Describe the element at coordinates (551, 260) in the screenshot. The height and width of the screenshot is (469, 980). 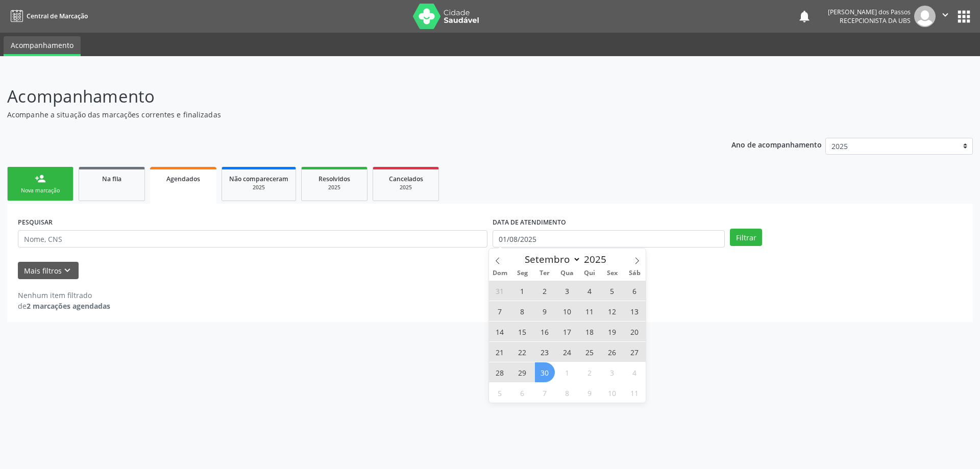
I see `select: Month` at that location.